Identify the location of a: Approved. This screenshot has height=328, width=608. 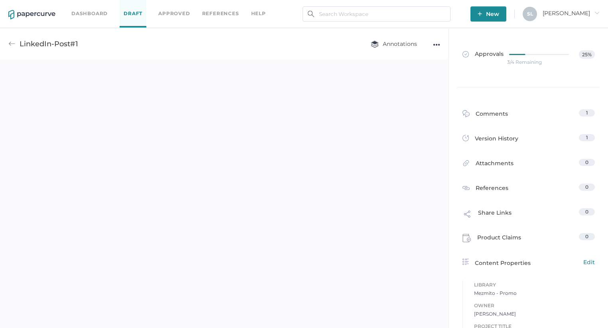
(174, 14).